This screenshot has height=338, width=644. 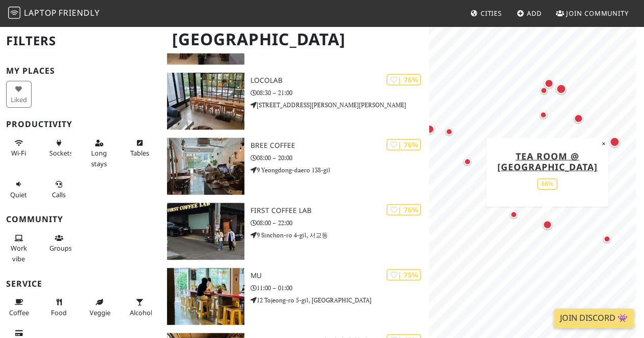 I want to click on h2: Filters, so click(x=80, y=41).